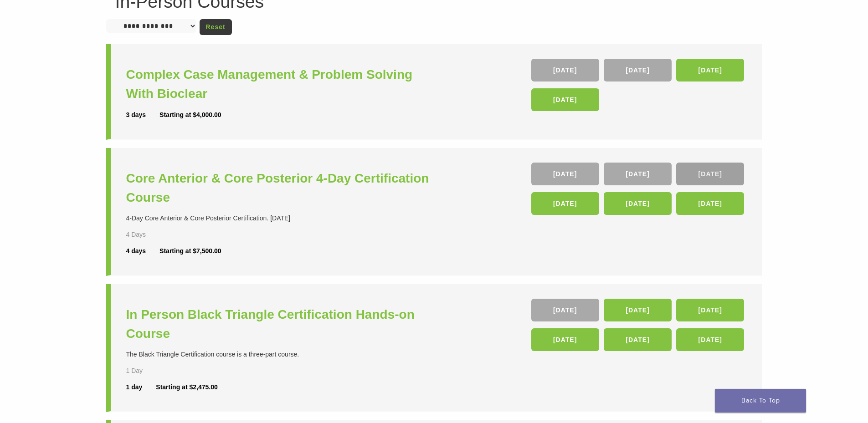 The image size is (868, 423). What do you see at coordinates (281, 354) in the screenshot?
I see `div: The Black Triangle Certification course is a three-part course.` at bounding box center [281, 354].